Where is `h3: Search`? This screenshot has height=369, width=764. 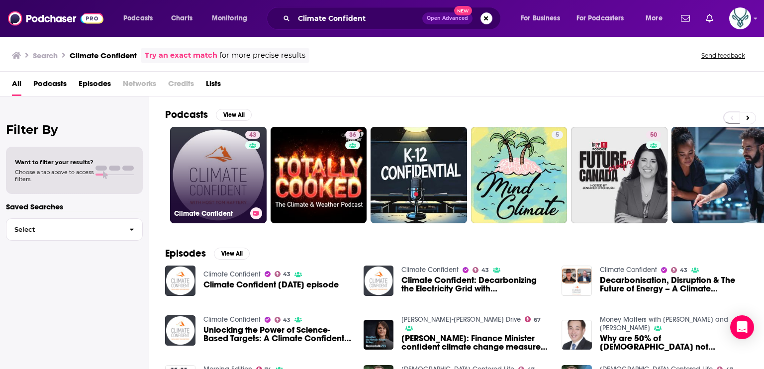
h3: Search is located at coordinates (45, 55).